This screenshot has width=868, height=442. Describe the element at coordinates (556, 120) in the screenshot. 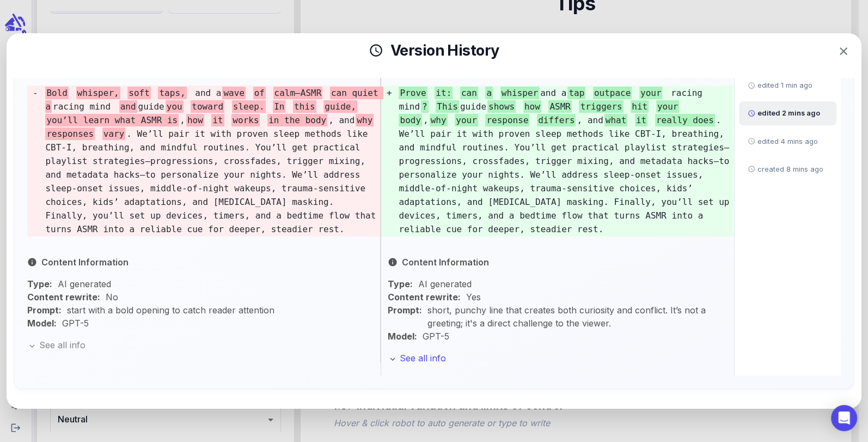

I see `span: differs` at that location.